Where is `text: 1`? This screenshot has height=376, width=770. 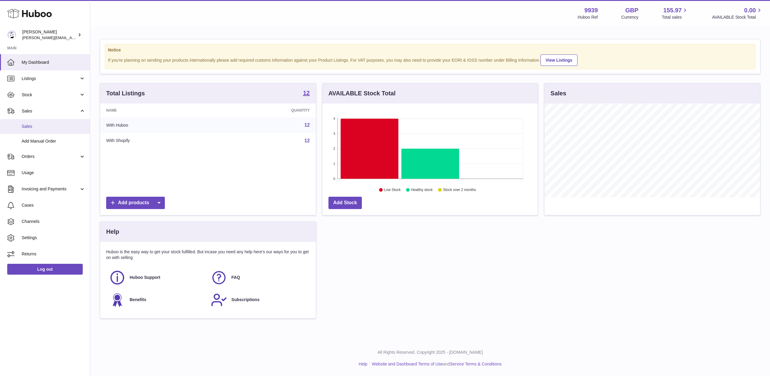 text: 1 is located at coordinates (334, 164).